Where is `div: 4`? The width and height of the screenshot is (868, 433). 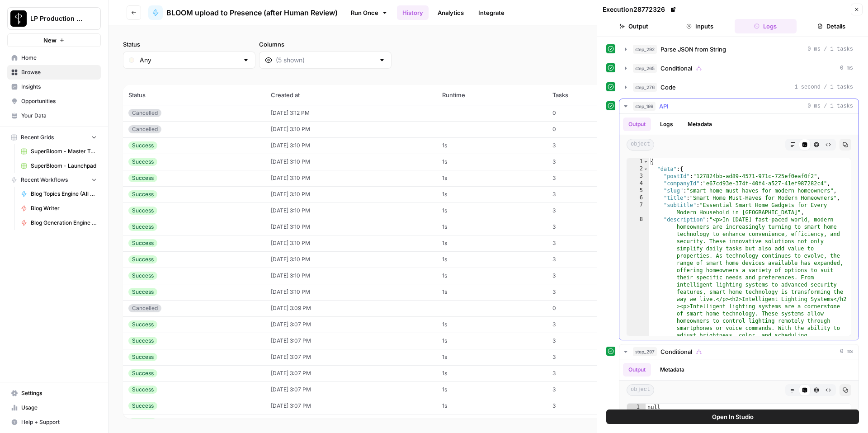
div: 4 is located at coordinates (638, 183).